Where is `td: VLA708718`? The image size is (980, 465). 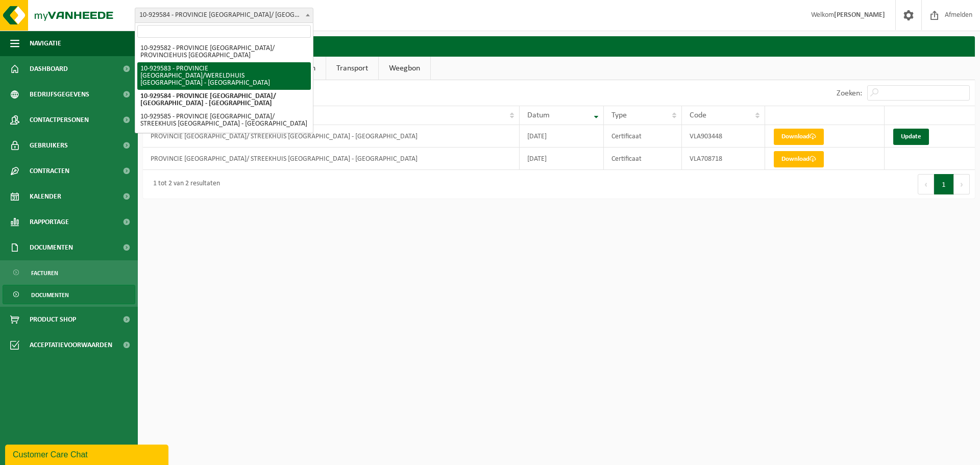
td: VLA708718 is located at coordinates (723, 159).